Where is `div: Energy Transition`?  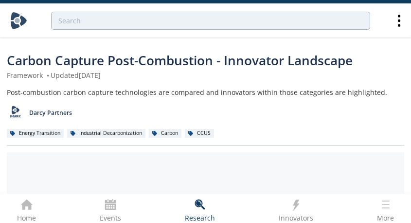
div: Energy Transition is located at coordinates (35, 133).